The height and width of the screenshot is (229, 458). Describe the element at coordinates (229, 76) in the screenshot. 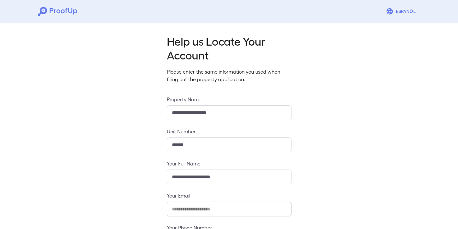

I see `p: Please enter the same information you used when filling out the property application.` at that location.